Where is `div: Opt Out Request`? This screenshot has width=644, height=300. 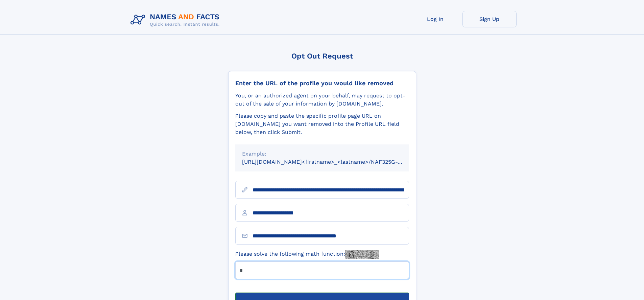
div: Opt Out Request is located at coordinates (322, 56).